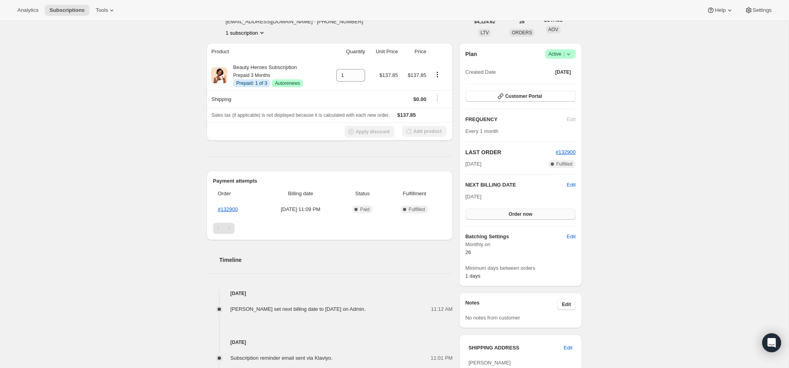 The image size is (789, 368). What do you see at coordinates (758, 10) in the screenshot?
I see `button: Settings` at bounding box center [758, 10].